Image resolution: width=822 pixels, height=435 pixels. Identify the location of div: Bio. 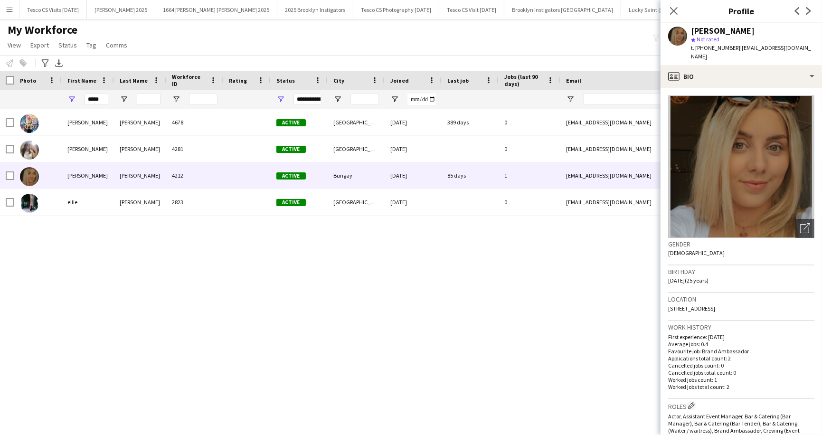
(741, 76).